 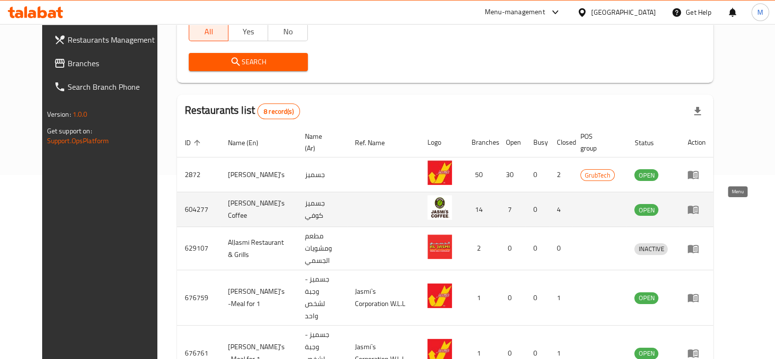 What do you see at coordinates (481, 209) in the screenshot?
I see `td: 14` at bounding box center [481, 209].